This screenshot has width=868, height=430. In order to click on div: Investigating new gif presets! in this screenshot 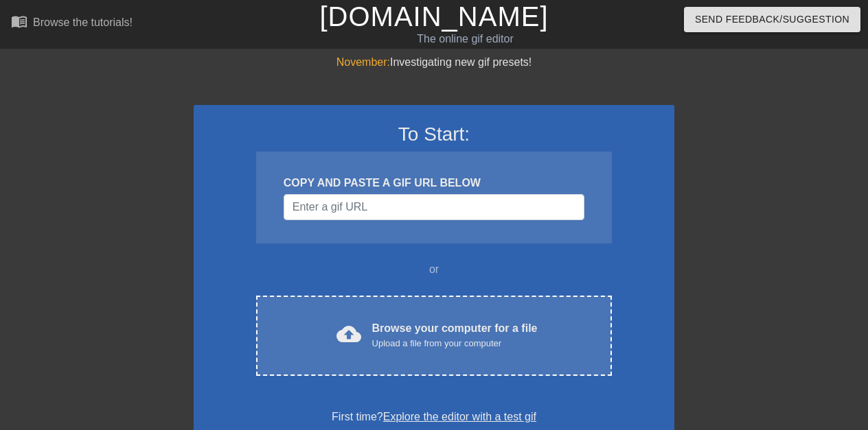, I will do `click(434, 63)`.